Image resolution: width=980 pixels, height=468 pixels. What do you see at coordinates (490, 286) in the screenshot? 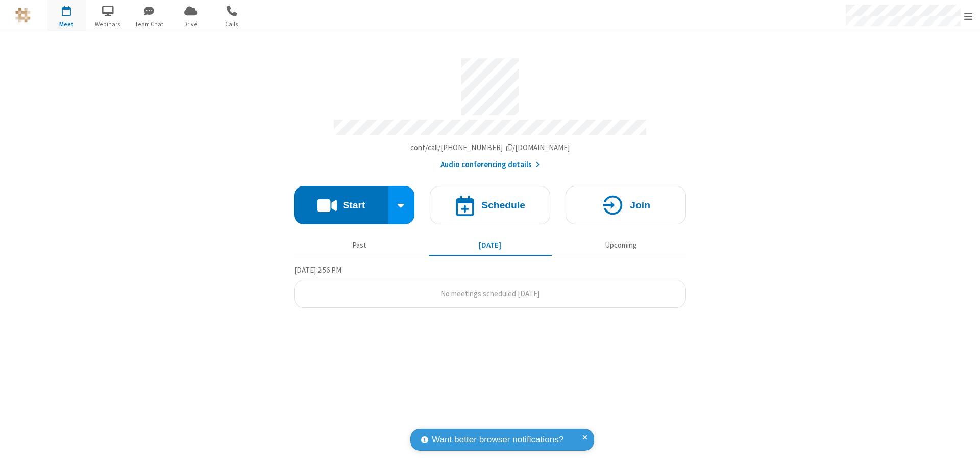
I see `section: Today's Meetings` at bounding box center [490, 286].